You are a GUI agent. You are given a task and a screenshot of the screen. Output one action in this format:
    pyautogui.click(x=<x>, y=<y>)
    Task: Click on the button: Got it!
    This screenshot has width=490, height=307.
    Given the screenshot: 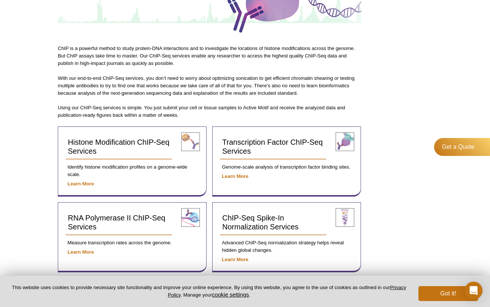 What is the action you would take?
    pyautogui.click(x=448, y=294)
    